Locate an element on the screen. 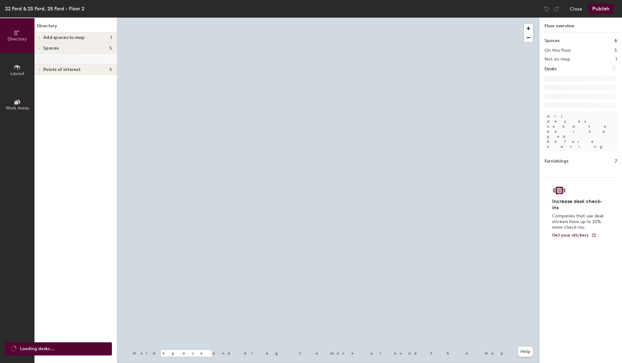  span: Add spaces to map is located at coordinates (64, 38).